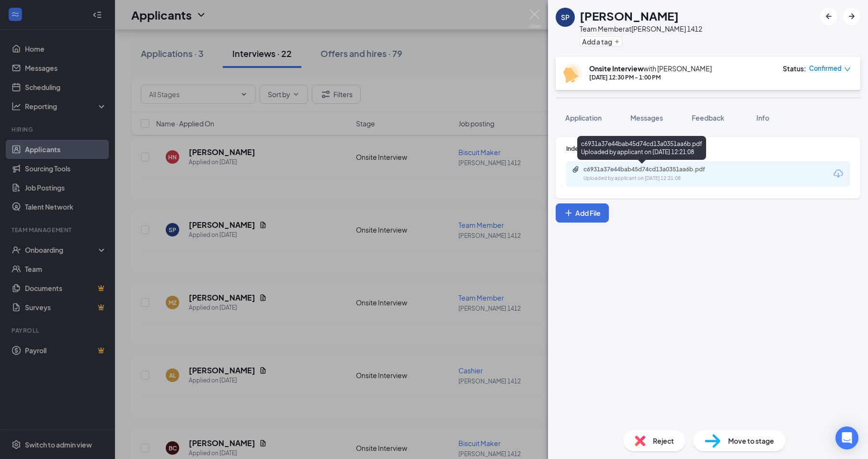 This screenshot has width=868, height=459. Describe the element at coordinates (762, 117) in the screenshot. I see `span: Info` at that location.